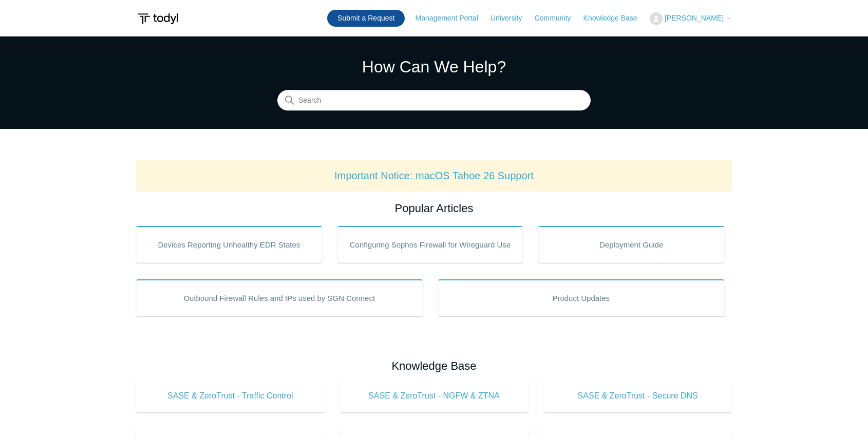 Image resolution: width=868 pixels, height=437 pixels. What do you see at coordinates (434, 67) in the screenshot?
I see `h1: How Can We Help?` at bounding box center [434, 67].